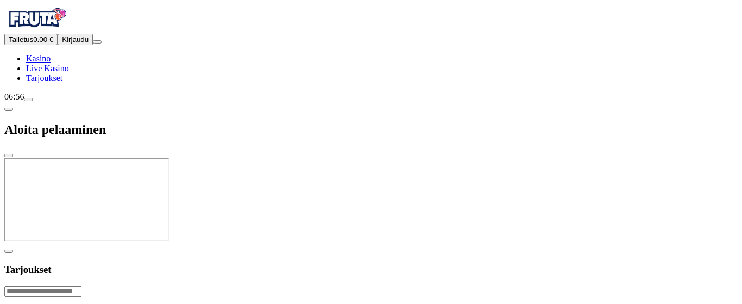 Image resolution: width=742 pixels, height=304 pixels. Describe the element at coordinates (37, 28) in the screenshot. I see `a: Fruta` at that location.